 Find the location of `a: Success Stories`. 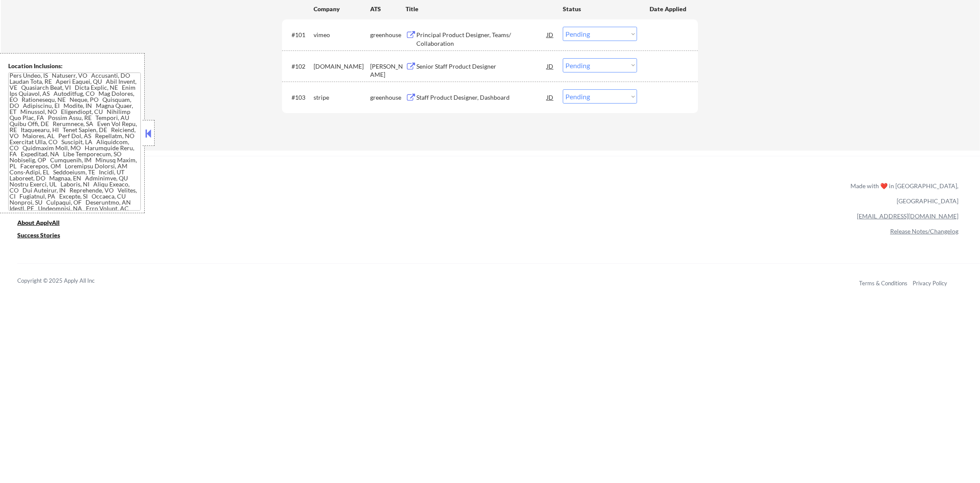

a: Success Stories is located at coordinates (44, 236).